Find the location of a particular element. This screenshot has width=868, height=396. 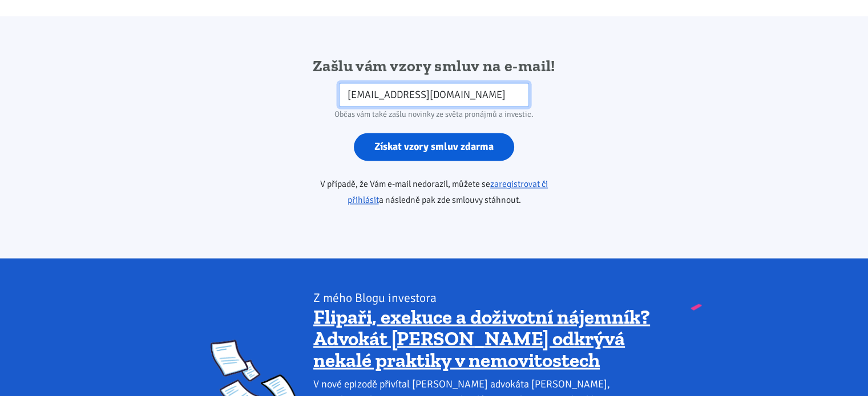

input: Zadejte váš e-mail is located at coordinates (434, 95).